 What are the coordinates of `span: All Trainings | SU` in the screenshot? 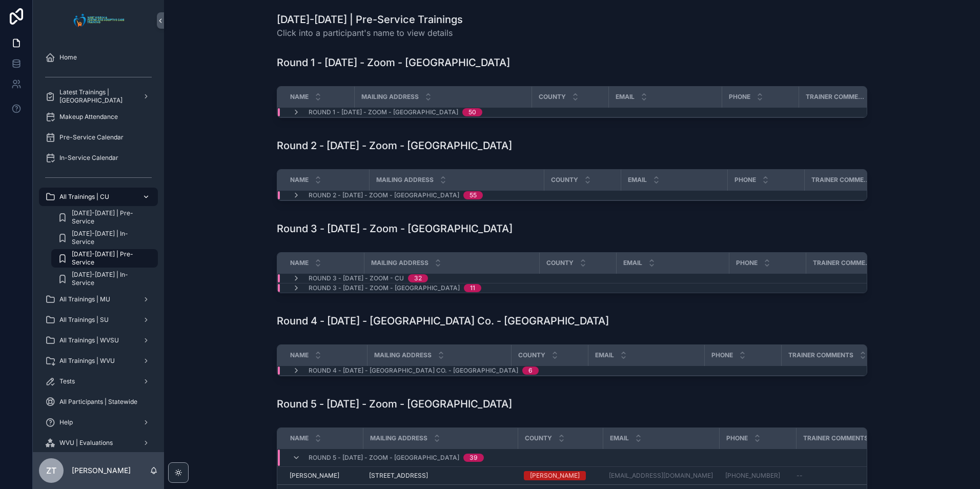 It's located at (84, 320).